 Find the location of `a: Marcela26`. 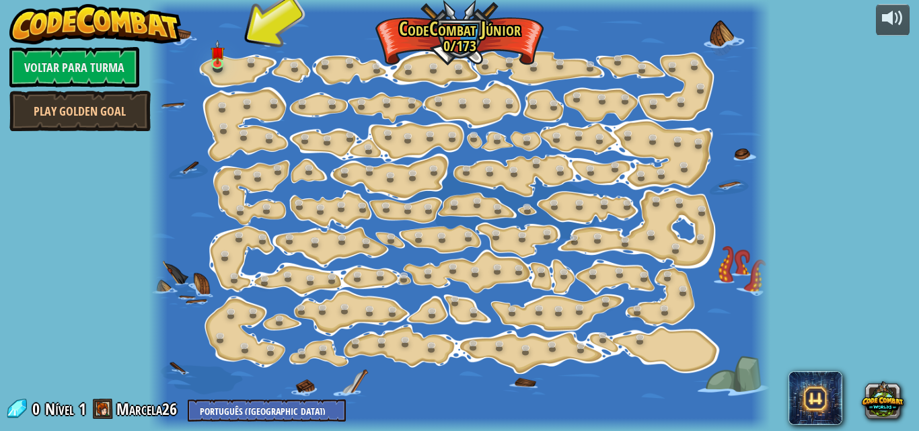

a: Marcela26 is located at coordinates (149, 409).